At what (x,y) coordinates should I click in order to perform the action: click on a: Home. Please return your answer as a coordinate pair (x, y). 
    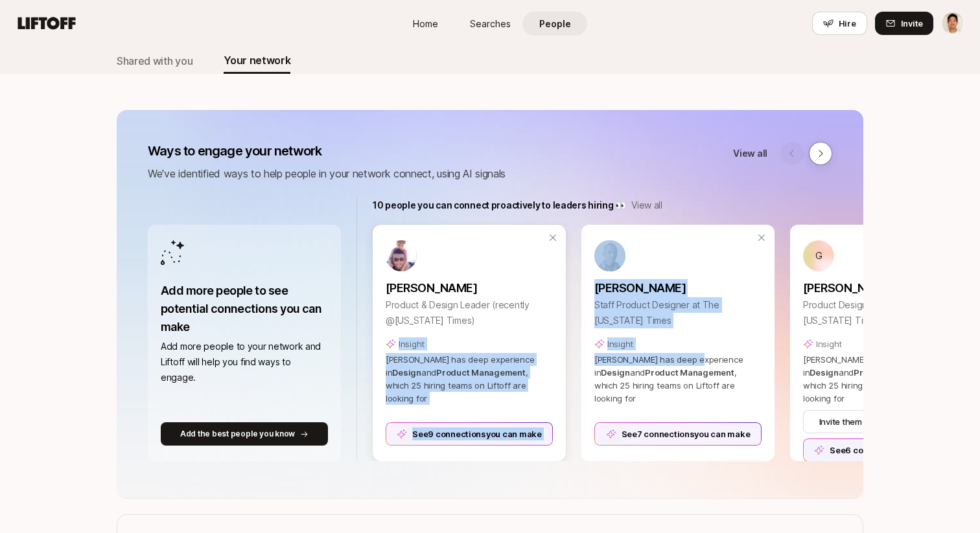
    Looking at the image, I should click on (425, 23).